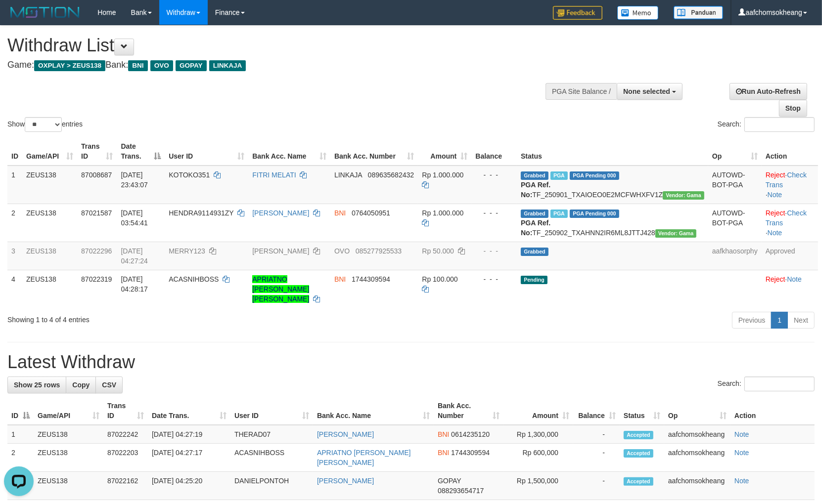 Image resolution: width=822 pixels, height=504 pixels. Describe the element at coordinates (594, 214) in the screenshot. I see `span: PGA Pending` at that location.